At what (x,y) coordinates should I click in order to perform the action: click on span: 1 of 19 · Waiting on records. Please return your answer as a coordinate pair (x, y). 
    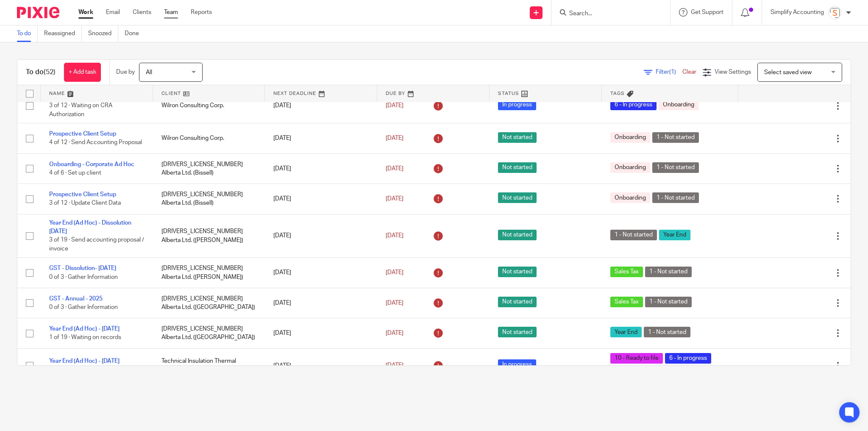
    Looking at the image, I should click on (85, 338).